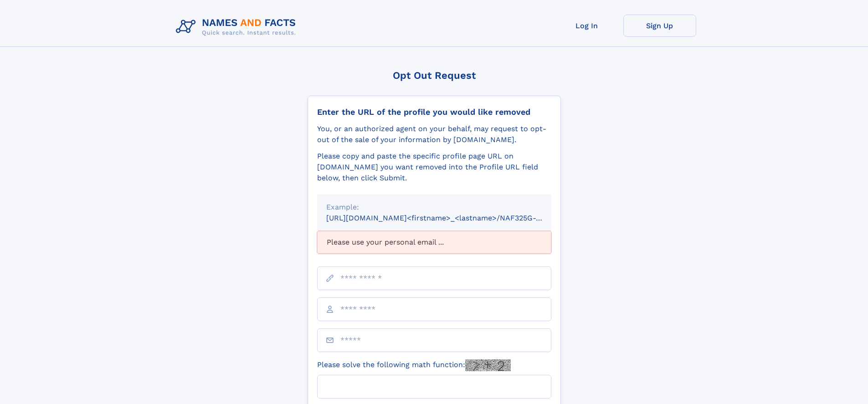  I want to click on div: You, or an authorized agent on your behalf, may request to opt-out of the sale of your informatio..., so click(434, 134).